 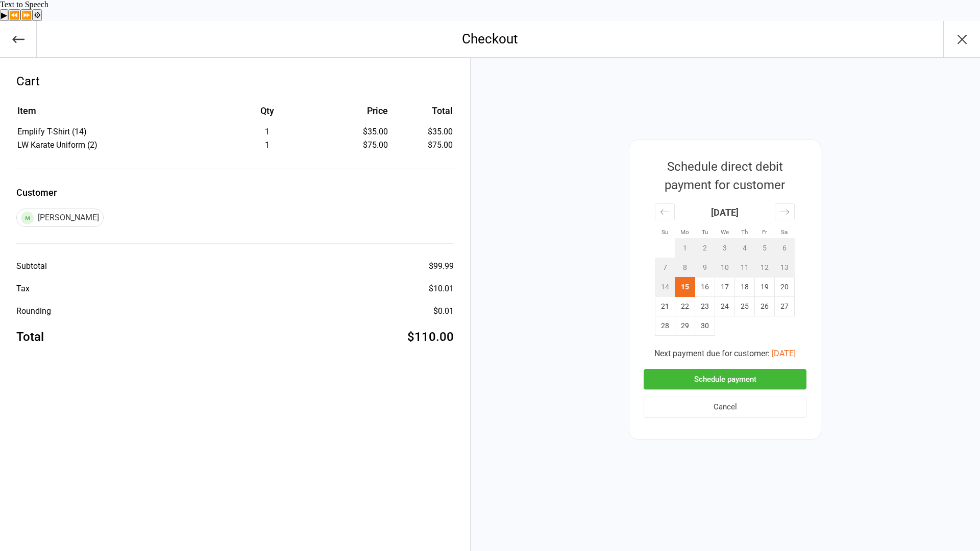 What do you see at coordinates (23, 288) in the screenshot?
I see `div: Tax` at bounding box center [23, 288].